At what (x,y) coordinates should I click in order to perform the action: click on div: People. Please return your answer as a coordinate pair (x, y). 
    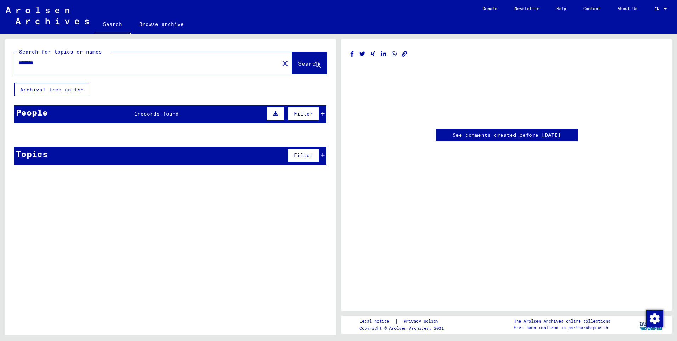
    Looking at the image, I should click on (32, 112).